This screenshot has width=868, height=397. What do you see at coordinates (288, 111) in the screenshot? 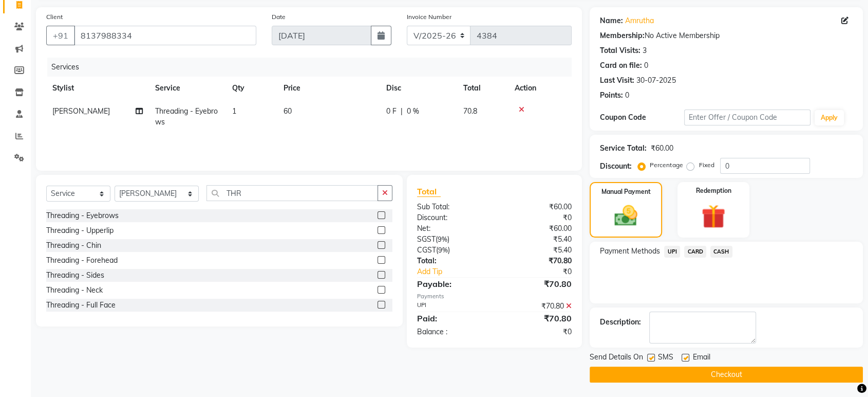
I see `span: 60` at bounding box center [288, 111].